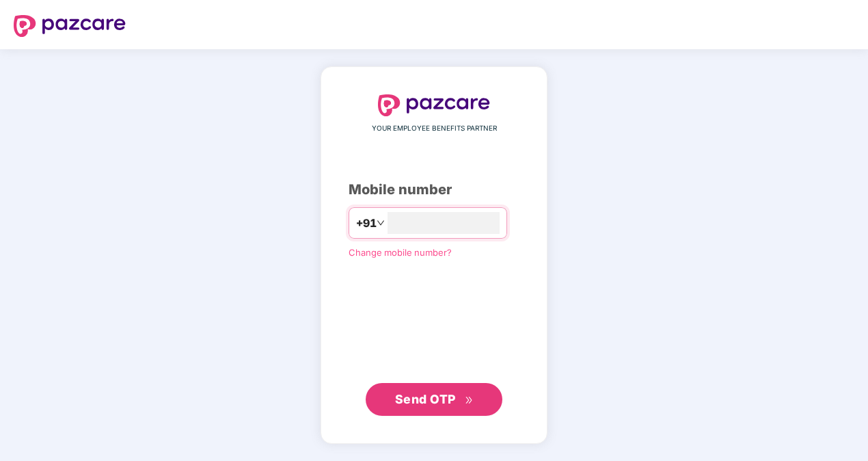  What do you see at coordinates (434, 399) in the screenshot?
I see `button: Send OTPdouble-right` at bounding box center [434, 399].